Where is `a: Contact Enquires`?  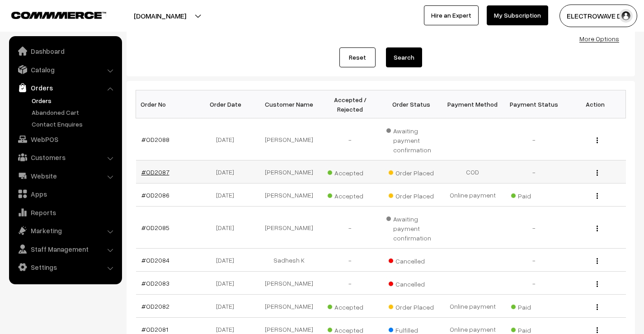
a: Contact Enquires is located at coordinates (74, 124).